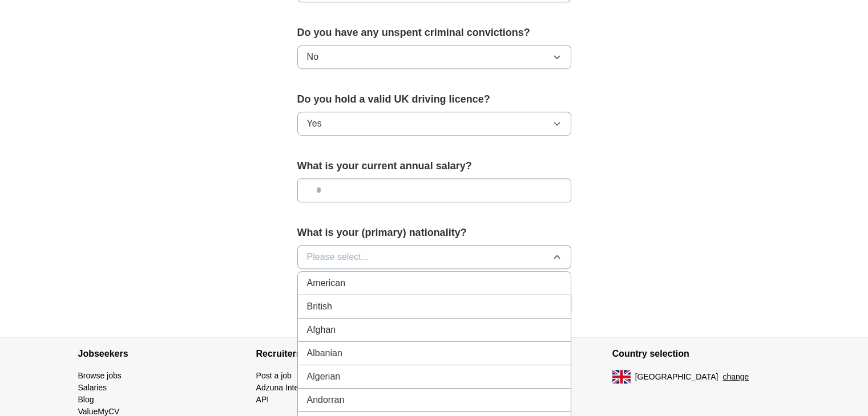 The height and width of the screenshot is (416, 868). What do you see at coordinates (324, 377) in the screenshot?
I see `span: Algerian` at bounding box center [324, 377].